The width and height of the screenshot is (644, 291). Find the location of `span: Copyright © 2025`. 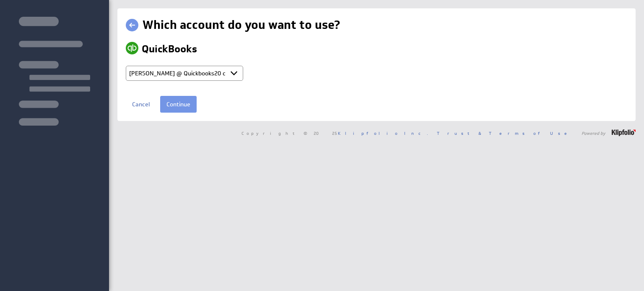

span: Copyright © 2025 is located at coordinates (335, 133).